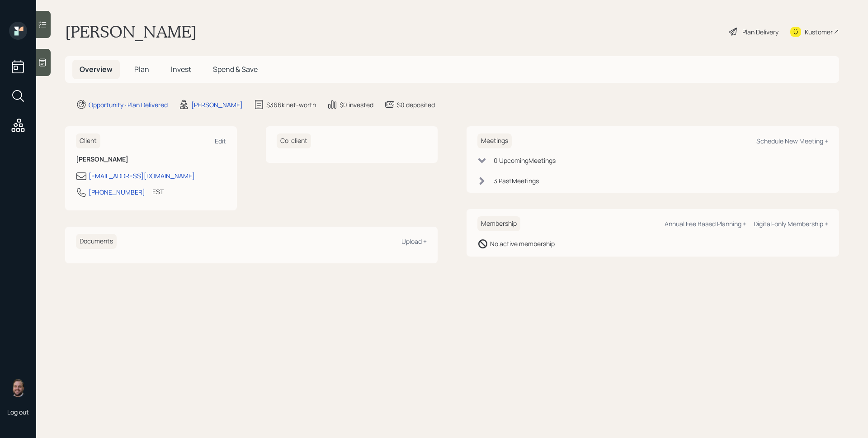  I want to click on span: Spend & Save, so click(235, 69).